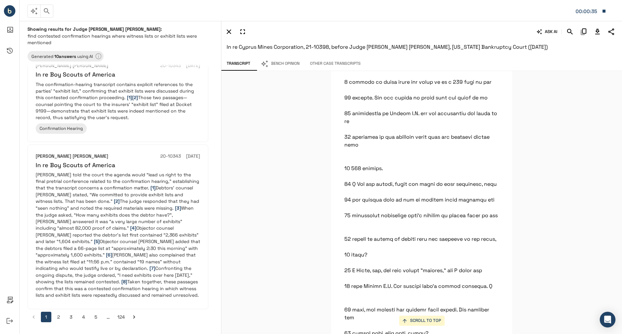 The height and width of the screenshot is (334, 622). I want to click on button: Download Transcript, so click(597, 32).